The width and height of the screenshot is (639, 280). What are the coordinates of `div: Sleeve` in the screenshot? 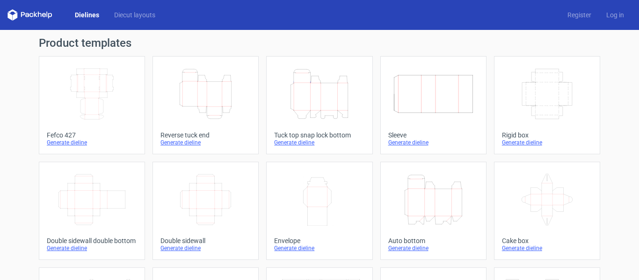 It's located at (433, 135).